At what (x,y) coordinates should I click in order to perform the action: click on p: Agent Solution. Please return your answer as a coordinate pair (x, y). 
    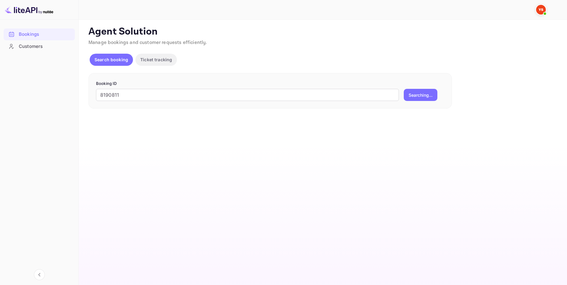
    Looking at the image, I should click on (322, 32).